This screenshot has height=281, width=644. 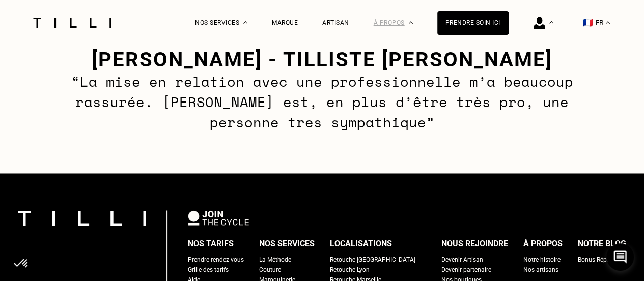 I want to click on div: Bonus Réparation, so click(x=603, y=259).